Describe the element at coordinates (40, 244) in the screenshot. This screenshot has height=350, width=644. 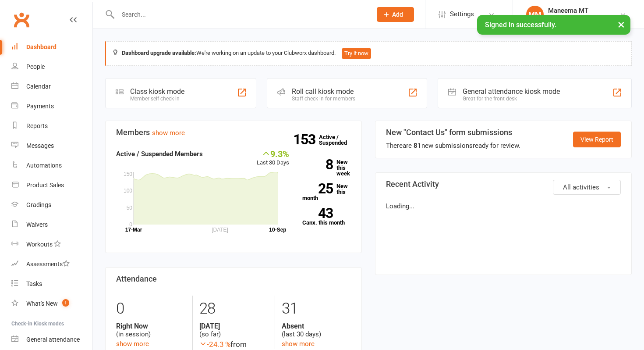
I see `div: Workouts` at that location.